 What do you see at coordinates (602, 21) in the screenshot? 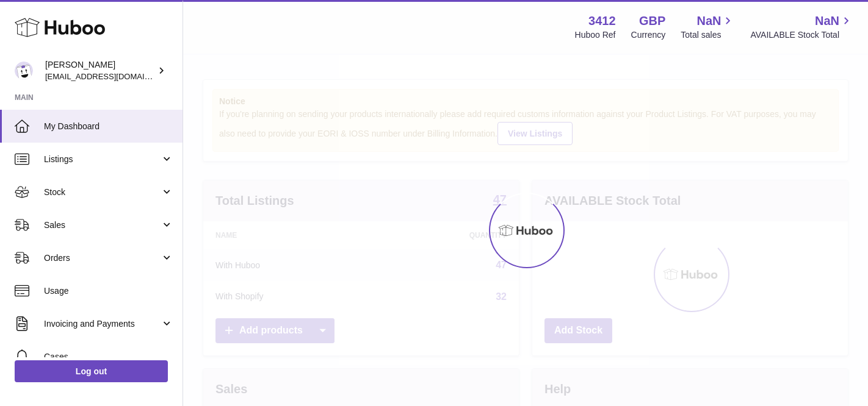
I see `strong: 3412` at bounding box center [602, 21].